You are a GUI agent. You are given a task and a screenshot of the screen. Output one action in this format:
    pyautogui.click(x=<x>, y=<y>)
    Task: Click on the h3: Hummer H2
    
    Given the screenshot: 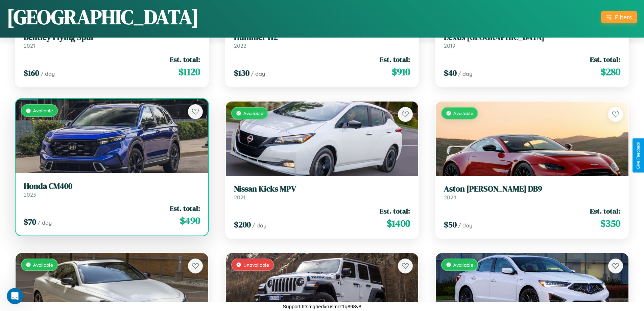 What is the action you would take?
    pyautogui.click(x=322, y=37)
    